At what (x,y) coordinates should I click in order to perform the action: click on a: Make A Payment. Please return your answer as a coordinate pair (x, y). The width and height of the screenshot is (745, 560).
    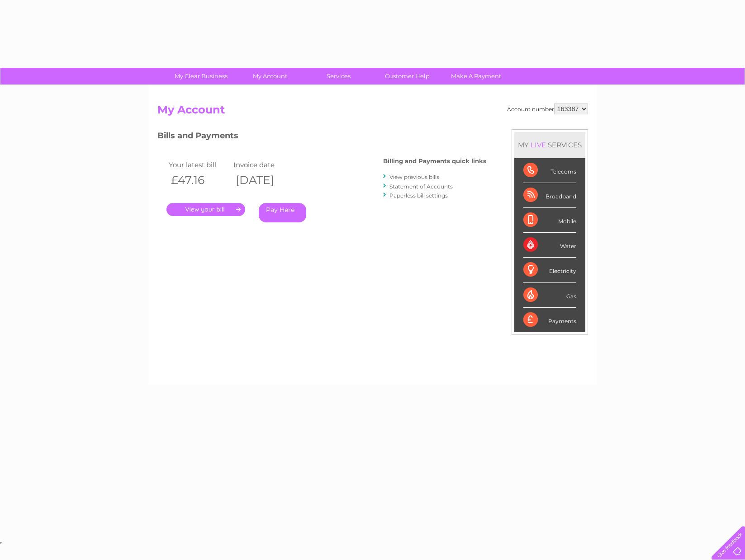
    Looking at the image, I should click on (476, 76).